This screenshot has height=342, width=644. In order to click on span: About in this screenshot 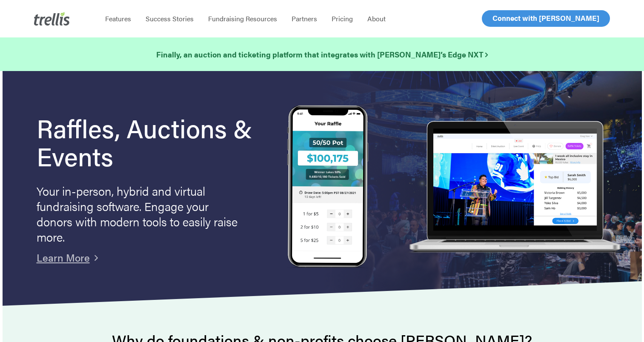, I will do `click(376, 18)`.